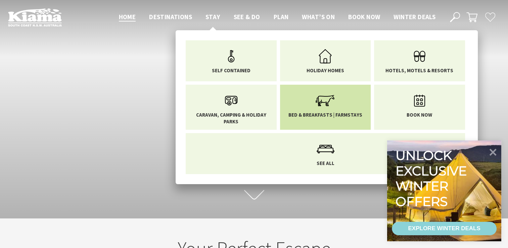 Image resolution: width=508 pixels, height=248 pixels. I want to click on span: Home, so click(127, 17).